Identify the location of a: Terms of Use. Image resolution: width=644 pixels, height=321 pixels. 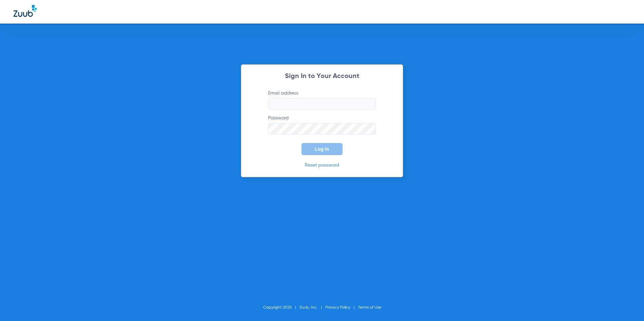
(369, 308).